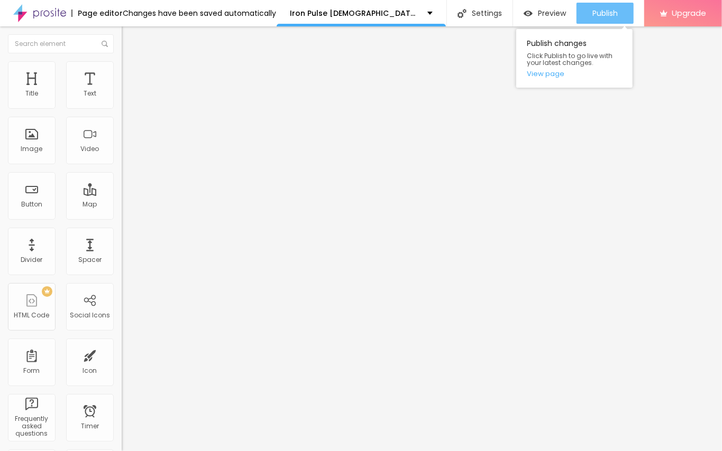 This screenshot has height=451, width=722. I want to click on div: Map, so click(90, 205).